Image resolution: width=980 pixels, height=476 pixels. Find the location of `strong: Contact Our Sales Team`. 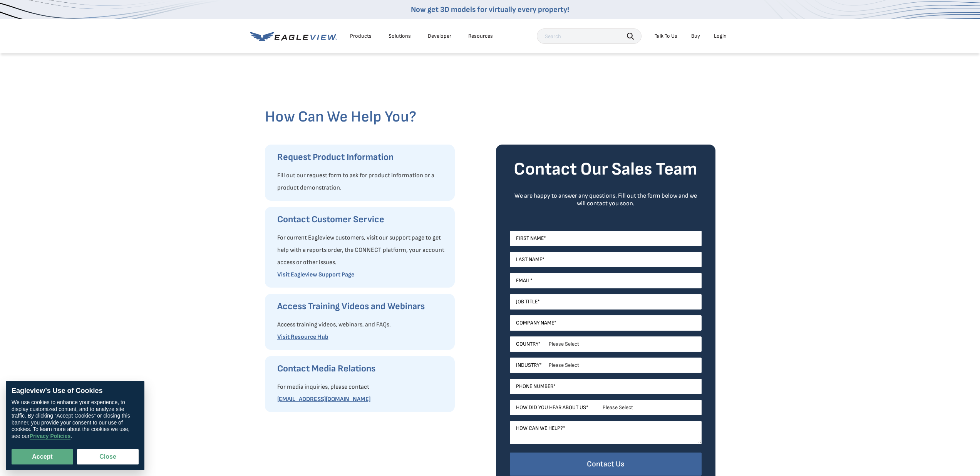

strong: Contact Our Sales Team is located at coordinates (605, 169).